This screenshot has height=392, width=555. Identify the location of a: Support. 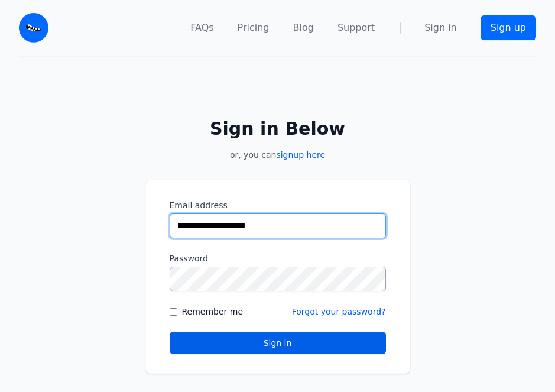
(356, 28).